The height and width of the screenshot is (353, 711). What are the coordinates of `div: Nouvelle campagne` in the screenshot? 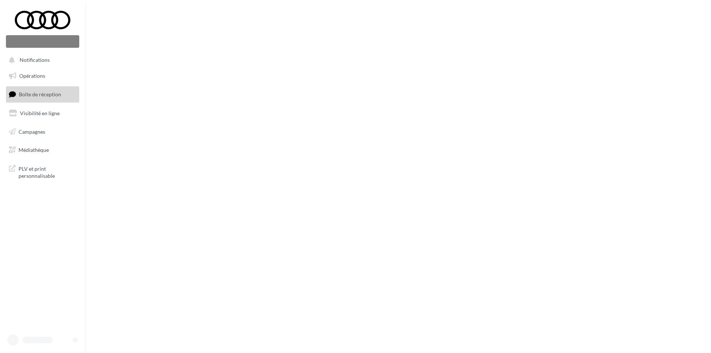 It's located at (43, 42).